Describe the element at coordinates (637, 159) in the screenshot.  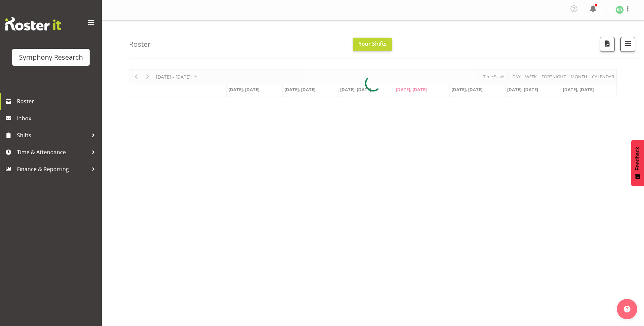
I see `span: Feedback` at that location.